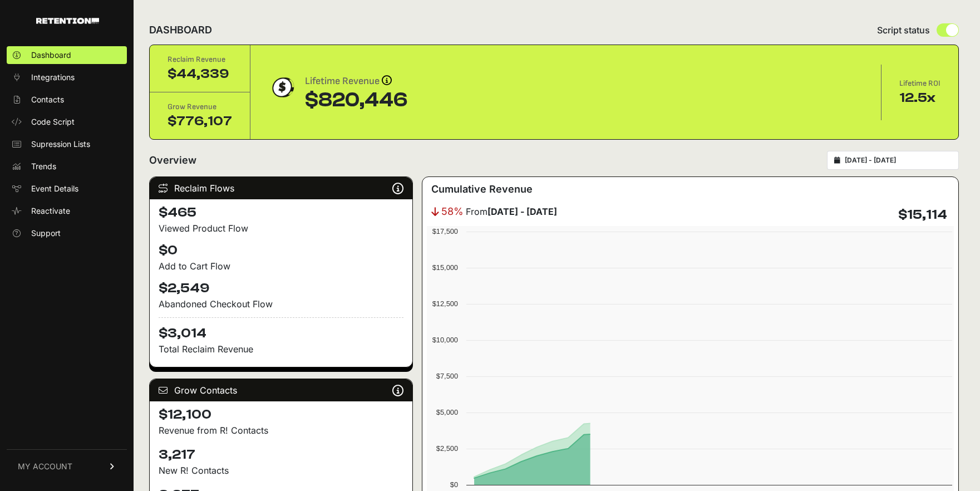  What do you see at coordinates (44, 166) in the screenshot?
I see `span: Trends` at bounding box center [44, 166].